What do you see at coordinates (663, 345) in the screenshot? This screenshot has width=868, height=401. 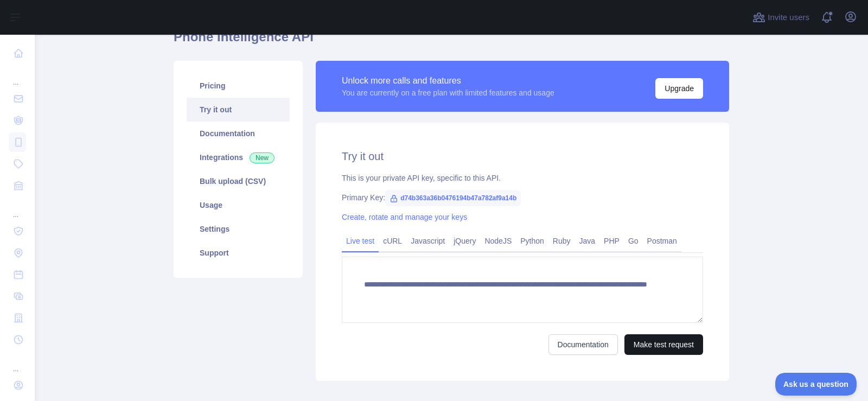 I see `button: Make test request` at bounding box center [663, 345].